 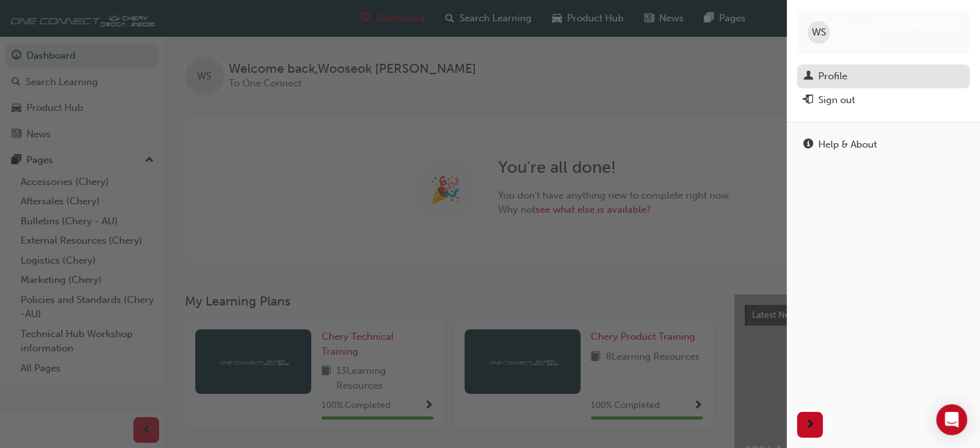 I want to click on span: man-icon, so click(x=808, y=77).